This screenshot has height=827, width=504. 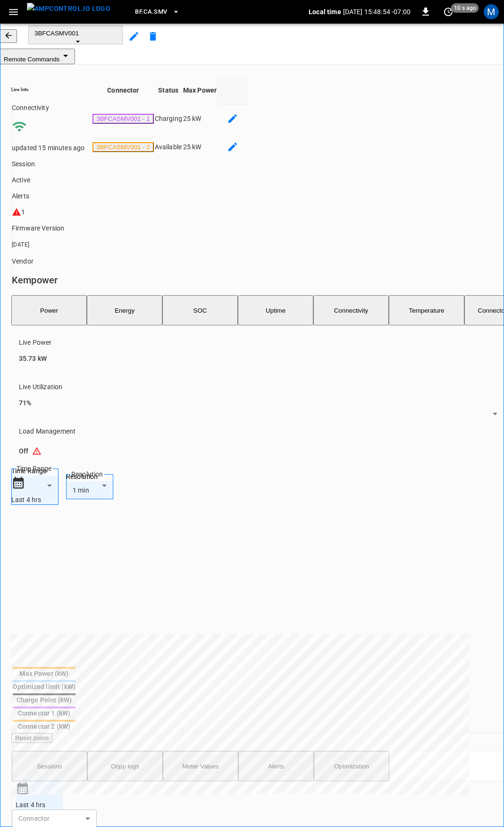 What do you see at coordinates (35, 471) in the screenshot?
I see `label: Time Range` at bounding box center [35, 471].